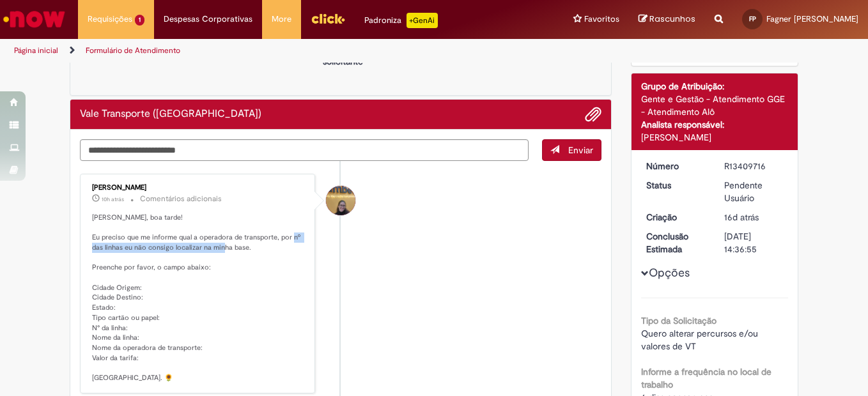  Describe the element at coordinates (208, 19) in the screenshot. I see `span: Despesas Corporativas` at that location.